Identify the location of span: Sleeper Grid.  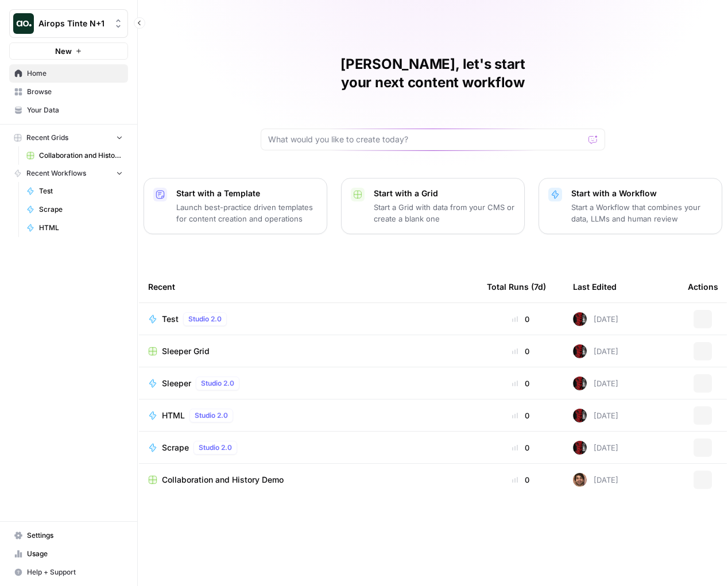
(185, 351).